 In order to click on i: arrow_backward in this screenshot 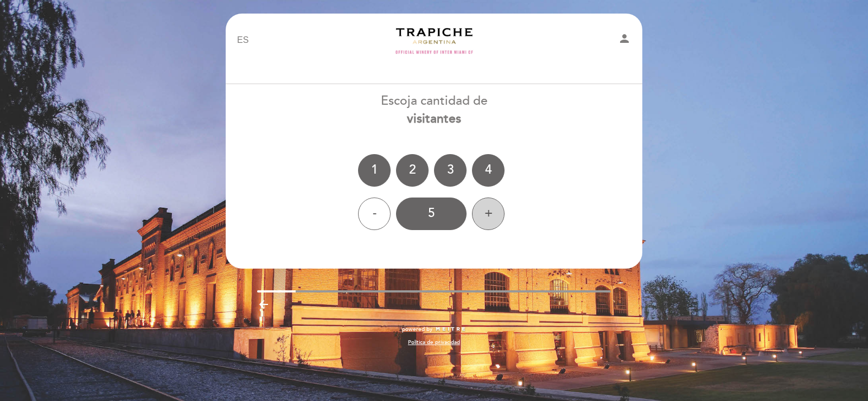, I will do `click(264, 304)`.